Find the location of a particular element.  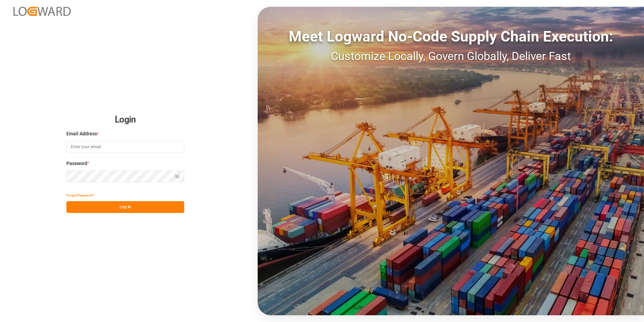

input: Enter your email is located at coordinates (125, 147).